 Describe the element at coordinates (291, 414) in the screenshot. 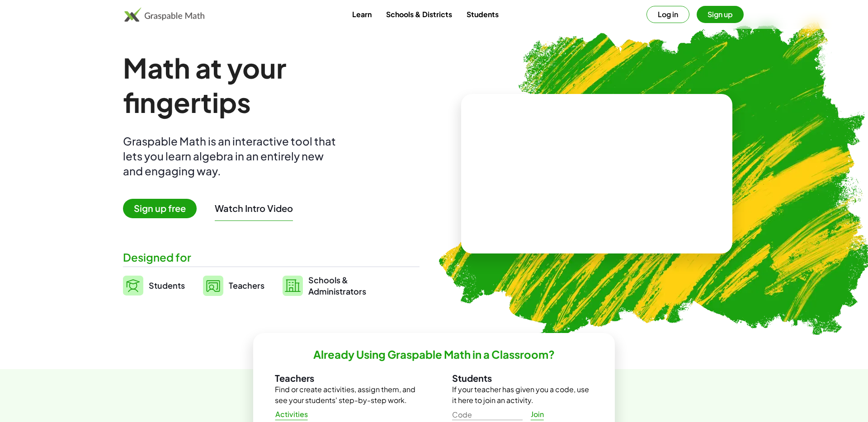

I see `span: Activities` at that location.